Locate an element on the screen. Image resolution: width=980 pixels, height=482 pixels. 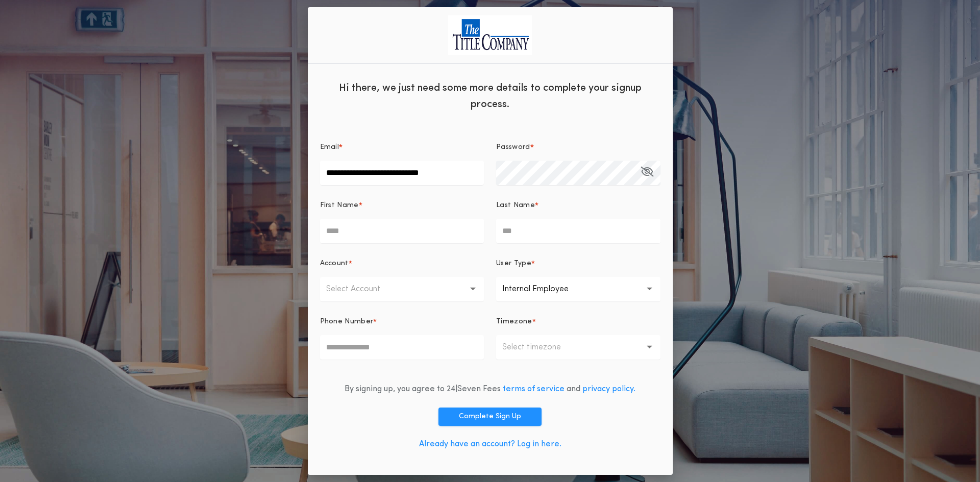
p: User Type is located at coordinates (514, 263).